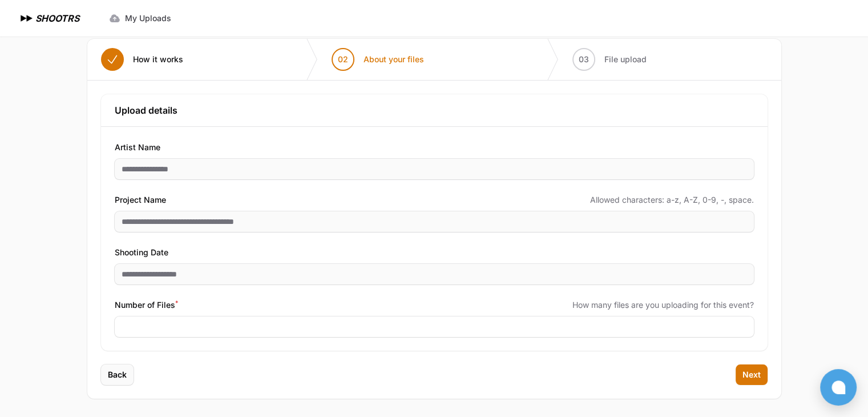 The width and height of the screenshot is (868, 417). Describe the element at coordinates (663, 305) in the screenshot. I see `span: How many files are you uploading for this event?` at that location.